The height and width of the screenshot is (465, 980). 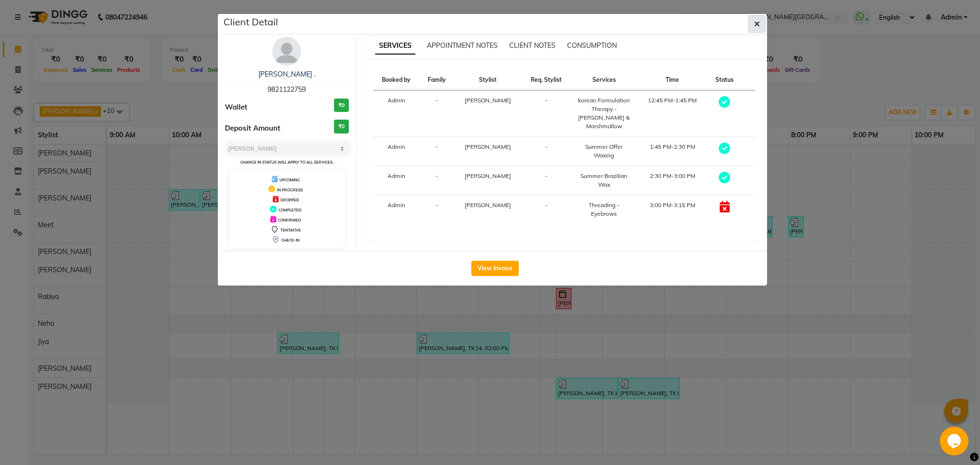 I want to click on th: Family, so click(x=437, y=80).